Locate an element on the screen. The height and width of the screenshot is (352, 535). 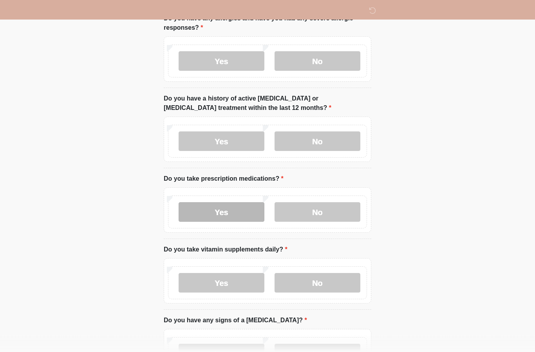
label: Do you take vitamin supplements daily? is located at coordinates (225, 250).